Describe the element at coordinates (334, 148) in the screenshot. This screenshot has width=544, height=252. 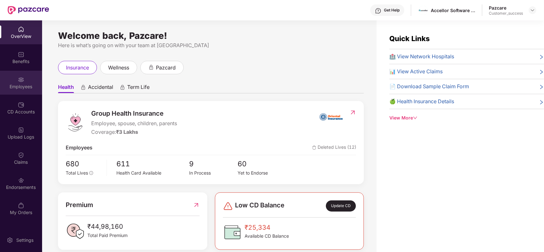
I see `span: Deleted Lives (12)` at that location.